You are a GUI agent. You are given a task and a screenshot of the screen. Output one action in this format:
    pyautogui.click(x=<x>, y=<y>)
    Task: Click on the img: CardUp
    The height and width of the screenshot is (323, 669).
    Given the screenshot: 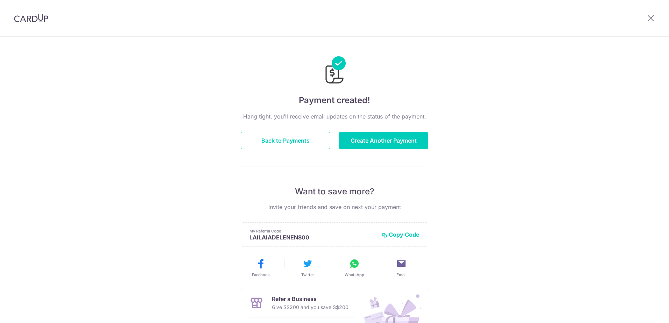 What is the action you would take?
    pyautogui.click(x=31, y=18)
    